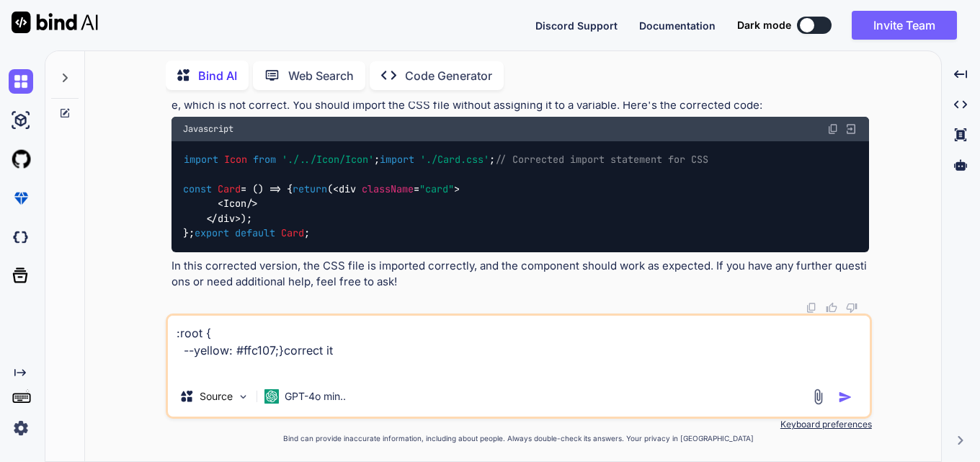 The height and width of the screenshot is (462, 980). Describe the element at coordinates (449, 76) in the screenshot. I see `p: Code Generator` at that location.